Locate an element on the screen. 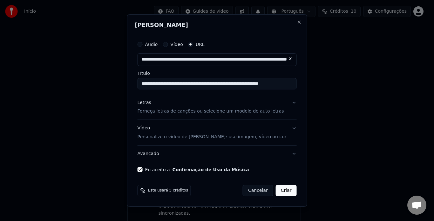  label: Título is located at coordinates (217, 73).